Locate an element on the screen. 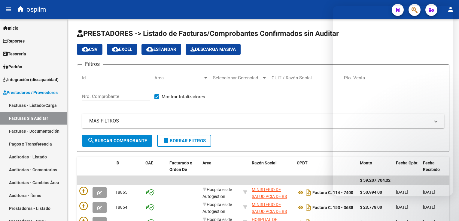 Image resolution: width=459 pixels, height=221 pixels. strong: $ 23.778,00 is located at coordinates (371, 208).